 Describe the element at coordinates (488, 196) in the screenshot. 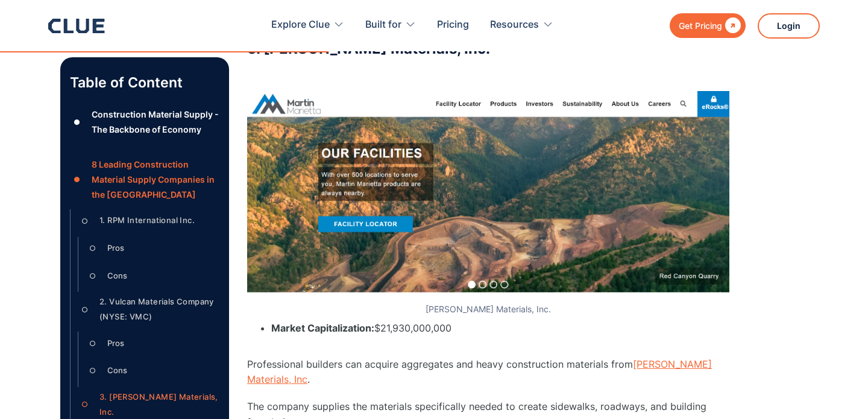

I see `img: Martin Marietta Materials, Inc. homepage` at that location.